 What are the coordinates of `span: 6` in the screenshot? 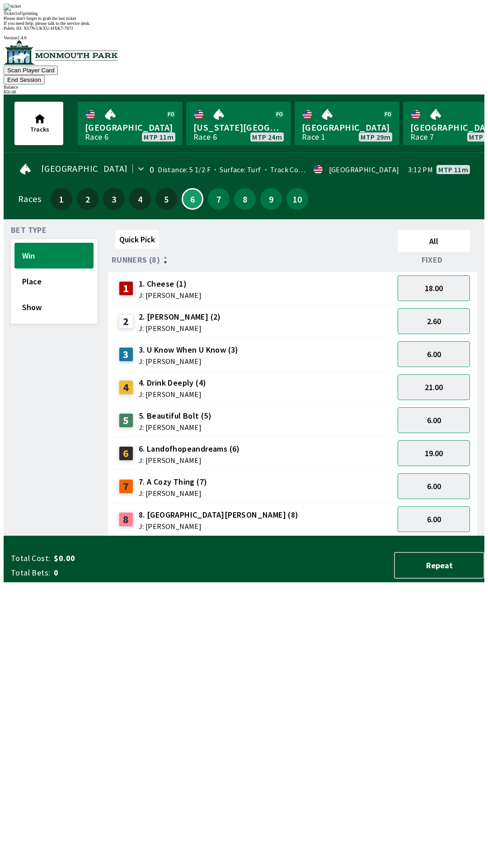 It's located at (193, 199).